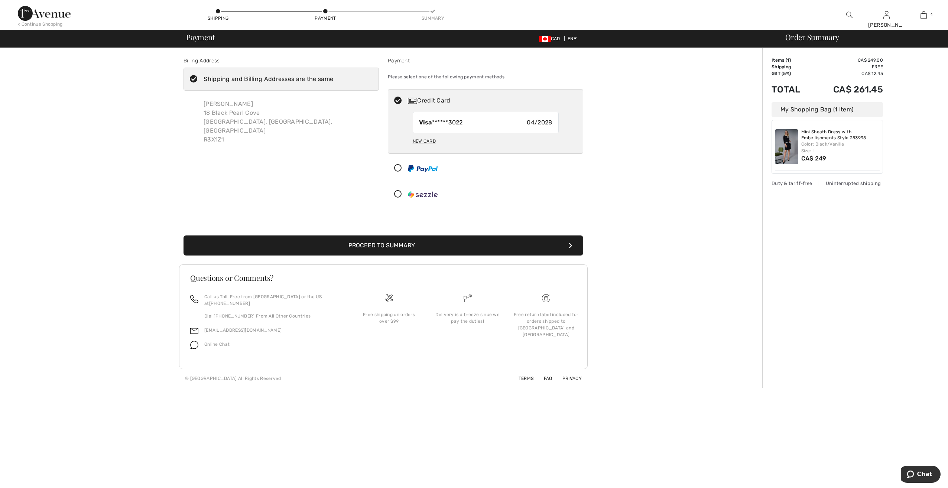 The height and width of the screenshot is (488, 948). Describe the element at coordinates (268, 79) in the screenshot. I see `div: Shipping and Billing Addresses are the same` at that location.